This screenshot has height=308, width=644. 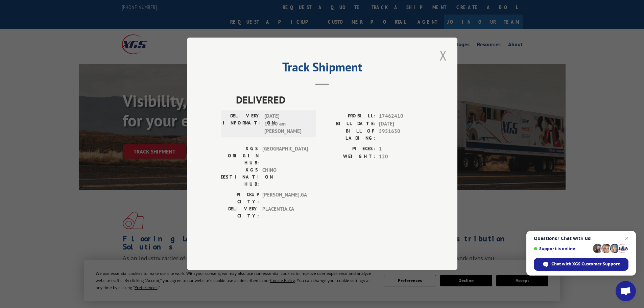 What do you see at coordinates (562, 248) in the screenshot?
I see `span: Support is online` at bounding box center [562, 248].